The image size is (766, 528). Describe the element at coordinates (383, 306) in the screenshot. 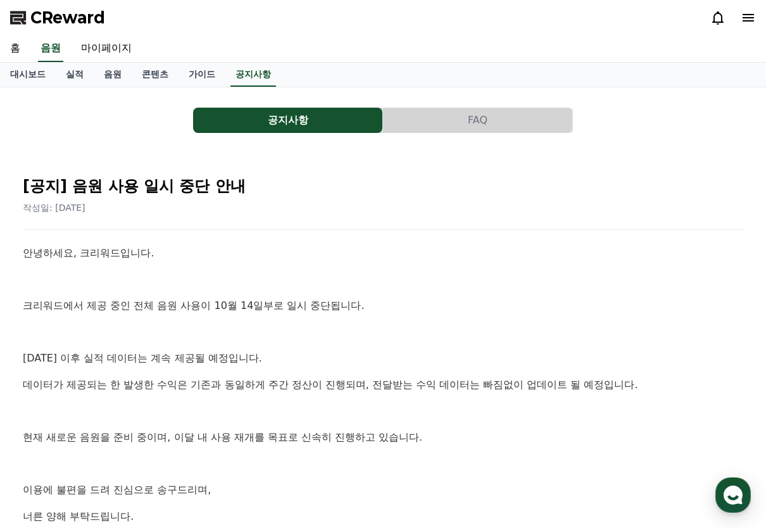

I see `p: 크리워드에서 제공 중인 전체 음원 사용이 10월 14일부로 일시 중단됩니다.` at that location.